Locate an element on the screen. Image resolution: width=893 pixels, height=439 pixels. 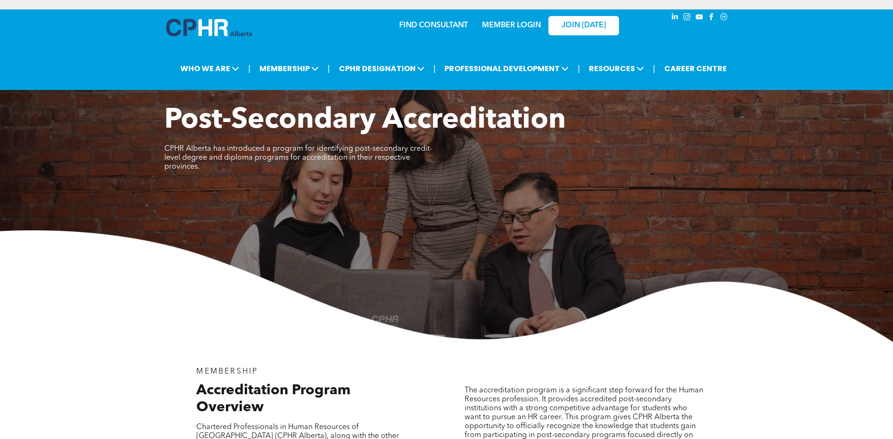
a: instagram is located at coordinates (687, 18).